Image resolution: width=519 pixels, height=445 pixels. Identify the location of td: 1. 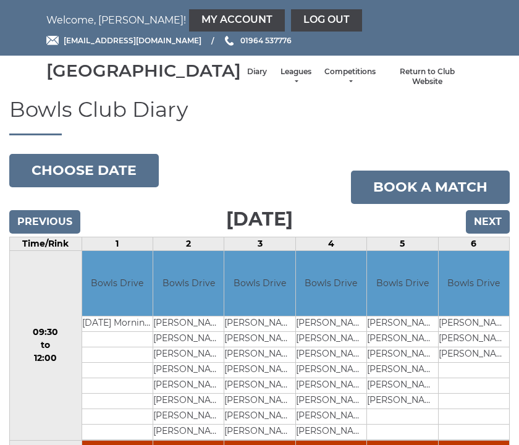
(117, 244).